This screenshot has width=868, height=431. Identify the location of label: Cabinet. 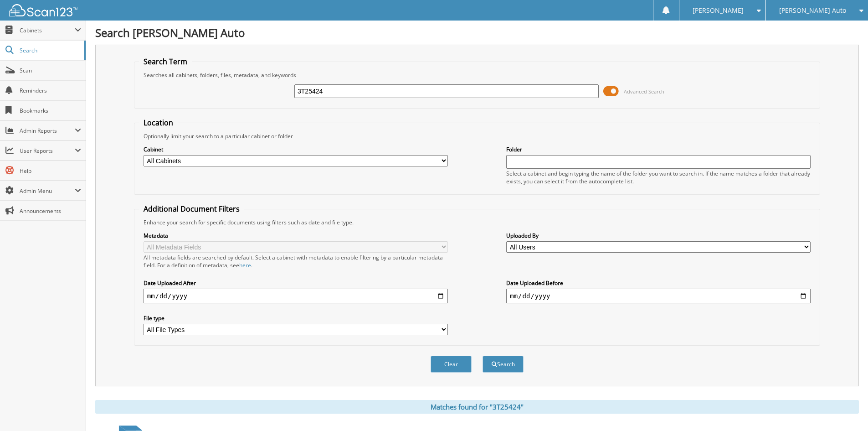
(296, 149).